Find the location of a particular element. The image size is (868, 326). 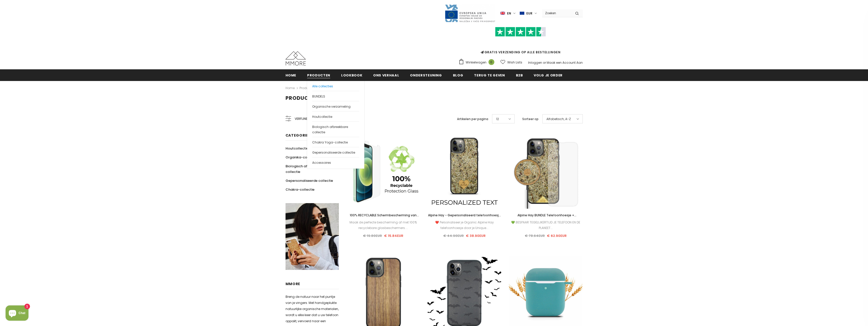

a: ondersteuning is located at coordinates (426, 75).